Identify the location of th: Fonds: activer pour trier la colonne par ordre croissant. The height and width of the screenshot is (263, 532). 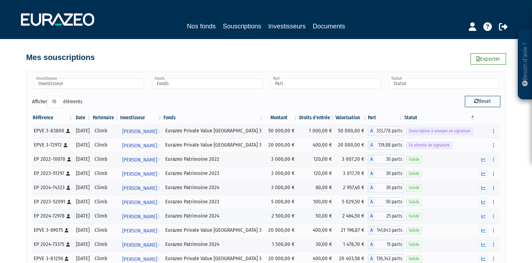
(213, 118).